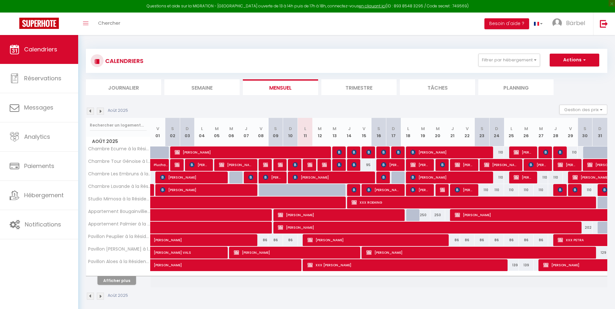  I want to click on th: 24, so click(496, 132).